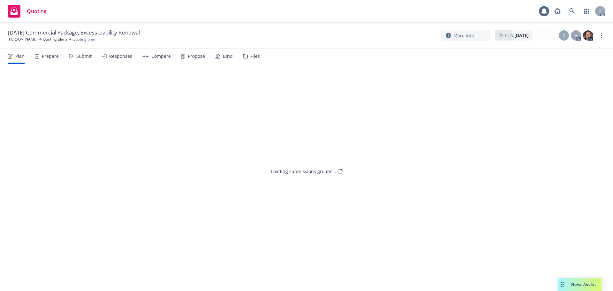  What do you see at coordinates (20, 56) in the screenshot?
I see `div: Plan` at bounding box center [20, 56].